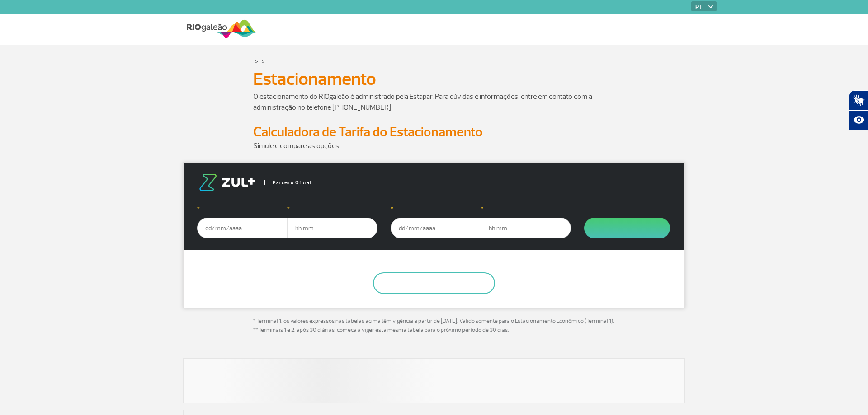 The height and width of the screenshot is (415, 868). I want to click on button: Abrir tradutor de língua de sinais., so click(859, 100).